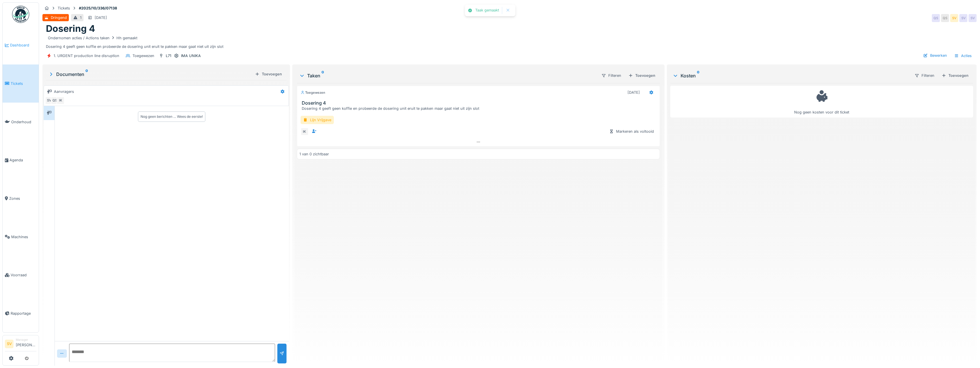 Image resolution: width=980 pixels, height=368 pixels. Describe the element at coordinates (632, 131) in the screenshot. I see `div: Markeren als voltooid` at that location.